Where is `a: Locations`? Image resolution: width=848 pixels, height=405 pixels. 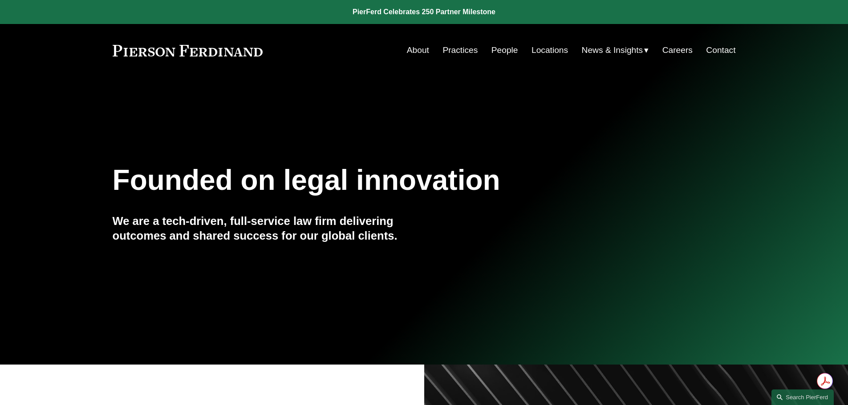 a: Locations is located at coordinates (550, 50).